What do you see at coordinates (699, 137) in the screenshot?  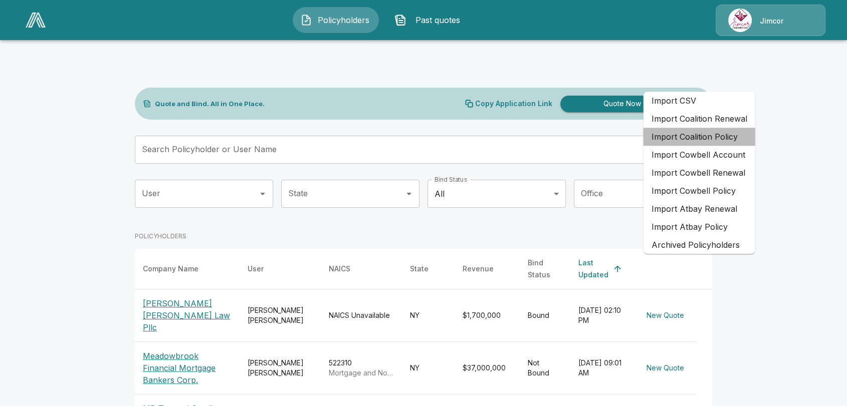 I see `a: Import Coalition Policy` at bounding box center [699, 137].